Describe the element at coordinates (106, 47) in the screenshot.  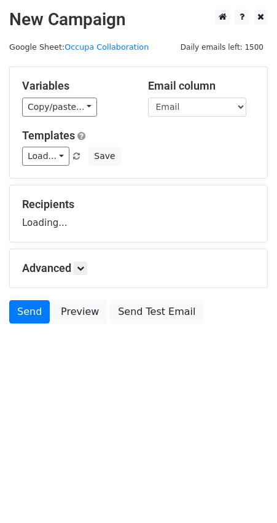
I see `a: Occupa Collaboration` at that location.